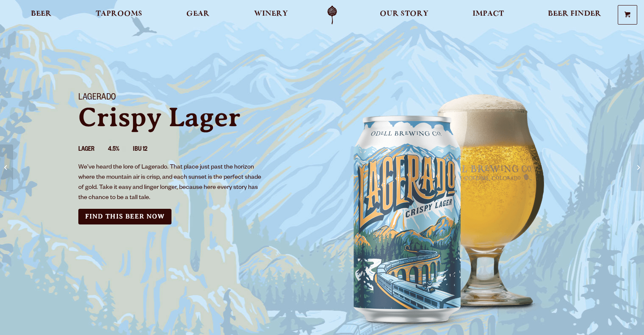  What do you see at coordinates (574, 14) in the screenshot?
I see `span: Beer Finder` at bounding box center [574, 14].